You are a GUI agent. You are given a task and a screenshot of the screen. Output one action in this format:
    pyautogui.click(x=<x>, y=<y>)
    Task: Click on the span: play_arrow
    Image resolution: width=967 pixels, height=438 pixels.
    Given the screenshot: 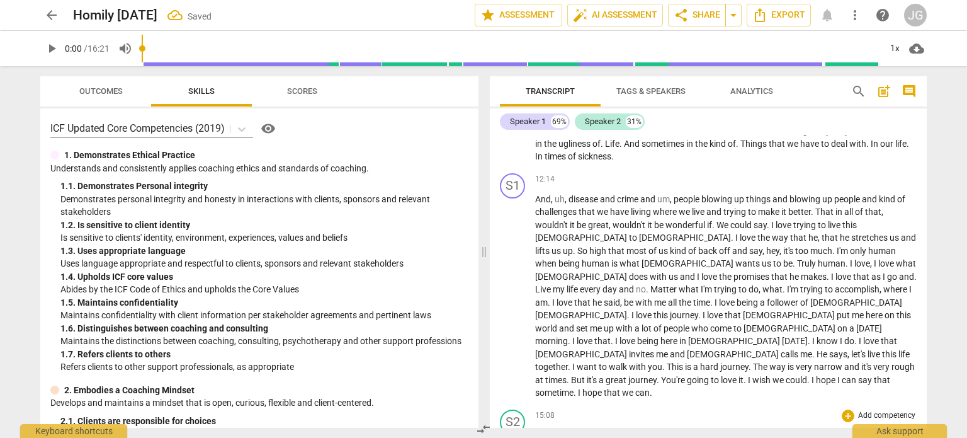 What is the action you would take?
    pyautogui.click(x=52, y=48)
    